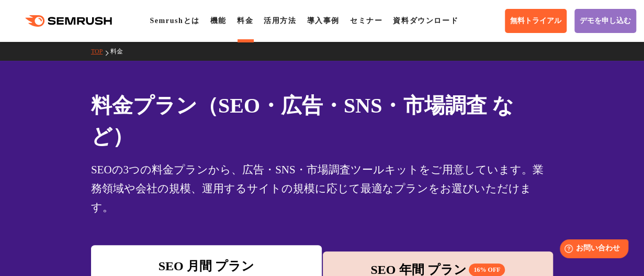 Image resolution: width=644 pixels, height=276 pixels. I want to click on a: セミナー, so click(366, 20).